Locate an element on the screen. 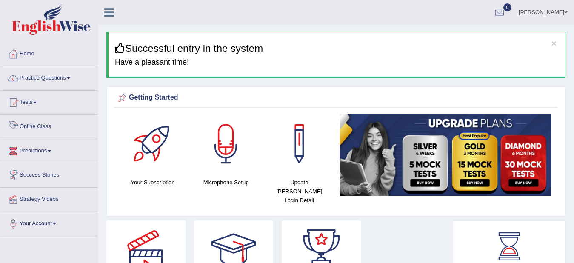 The width and height of the screenshot is (574, 263). a: Predictions is located at coordinates (49, 150).